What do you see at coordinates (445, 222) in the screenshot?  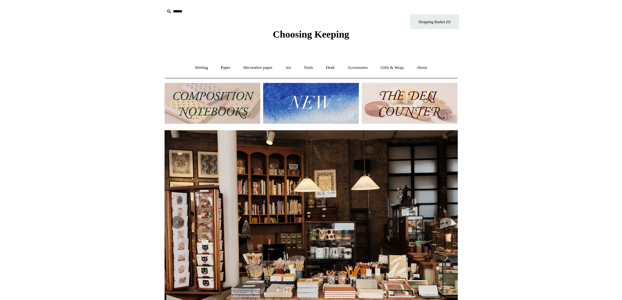 I see `button: Next` at bounding box center [445, 222].